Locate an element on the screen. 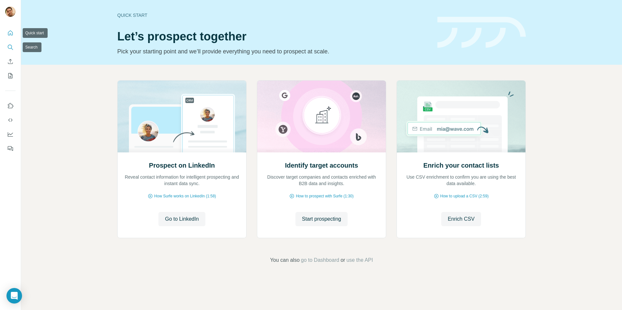 The width and height of the screenshot is (622, 310). span: How to upload a CSV (2:59) is located at coordinates (464, 196).